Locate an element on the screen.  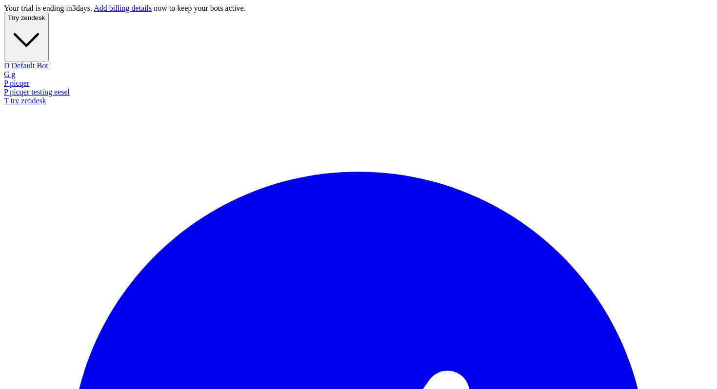
span: D is located at coordinates (7, 65).